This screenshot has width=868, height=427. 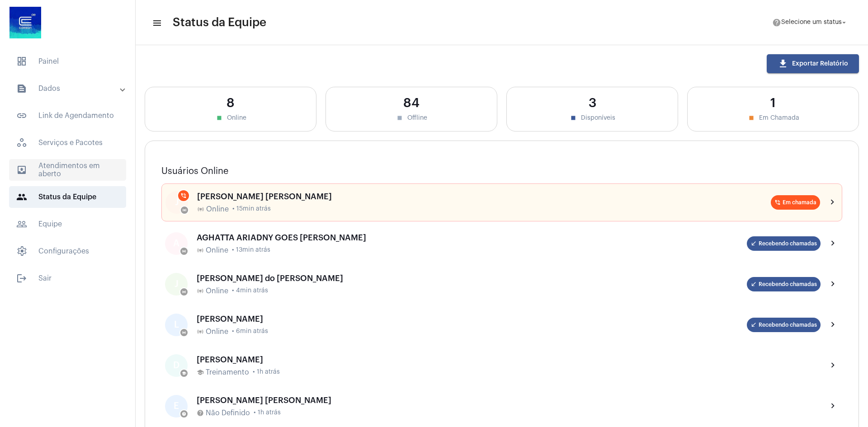 I want to click on span: Painel, so click(x=68, y=61).